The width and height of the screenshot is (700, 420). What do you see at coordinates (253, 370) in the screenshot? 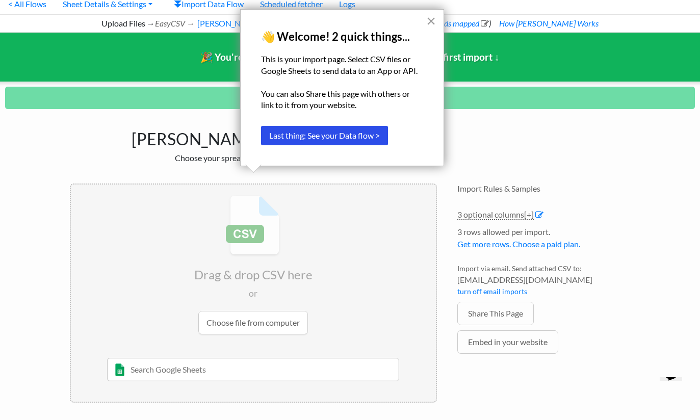
I see `input: Search Google Sheets` at bounding box center [253, 370].